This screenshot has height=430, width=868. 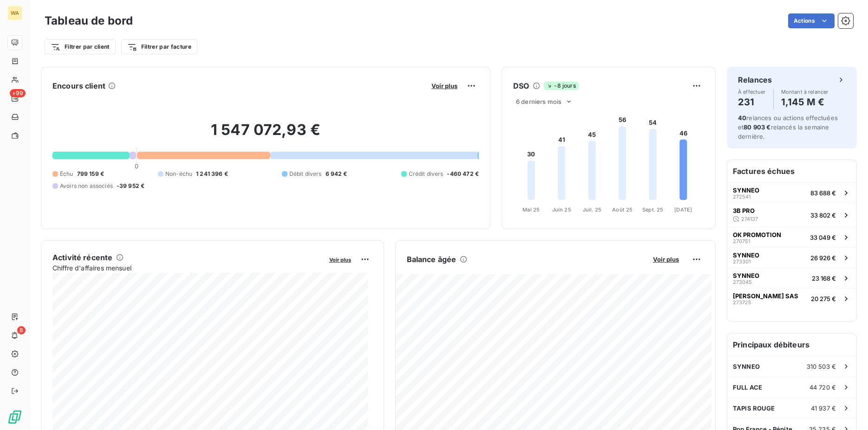 I want to click on span: 26 926 €, so click(x=823, y=258).